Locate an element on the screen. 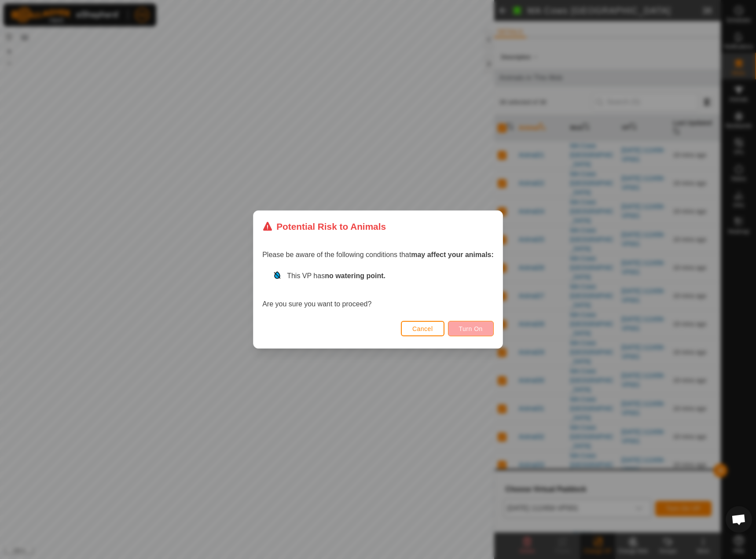 The width and height of the screenshot is (756, 559). strong: no watering point. is located at coordinates (355, 276).